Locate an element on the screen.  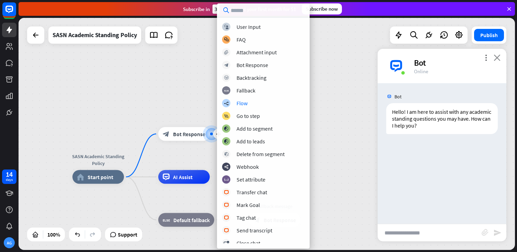
i: block_delete_from_segment is located at coordinates (226, 154).